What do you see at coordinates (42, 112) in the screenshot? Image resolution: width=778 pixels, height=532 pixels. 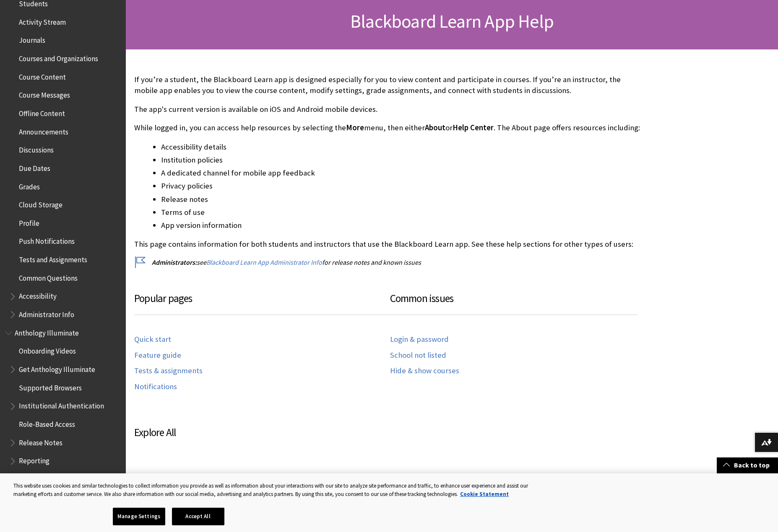 I see `span: Offline Content` at bounding box center [42, 112].